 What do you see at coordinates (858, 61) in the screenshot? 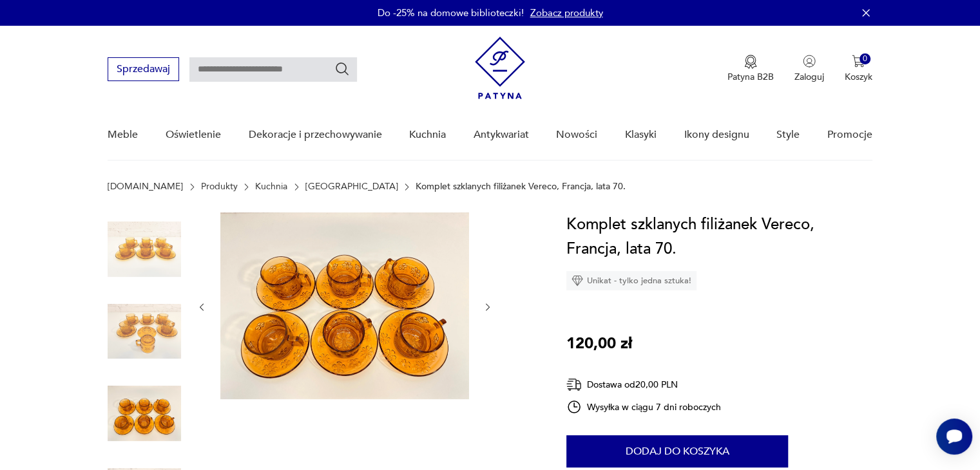
I see `img: Ikona koszyka` at bounding box center [858, 61].